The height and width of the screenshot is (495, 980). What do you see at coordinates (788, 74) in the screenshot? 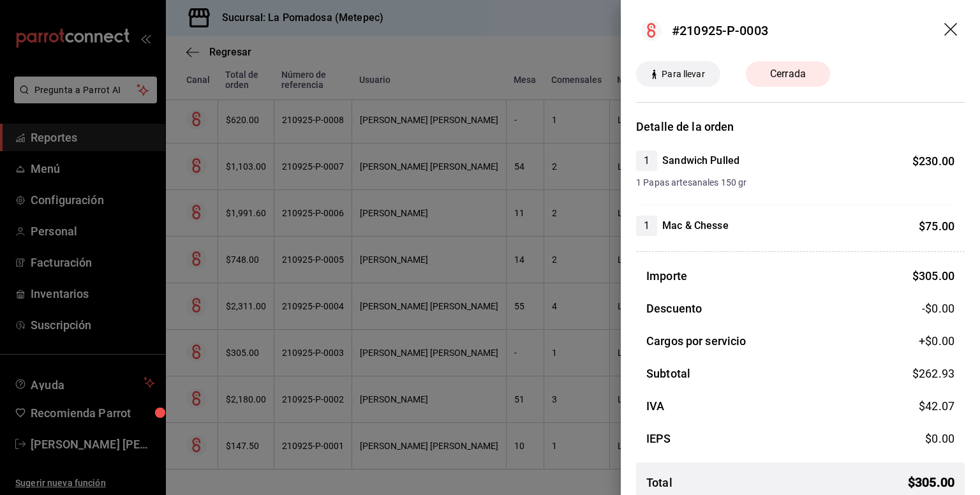
I see `span: Cerrada` at bounding box center [788, 74].